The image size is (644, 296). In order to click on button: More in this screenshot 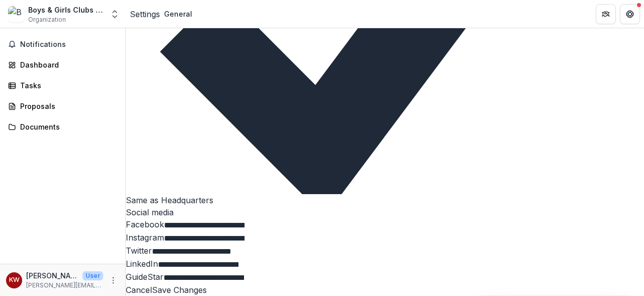, I will do `click(113, 280)`.